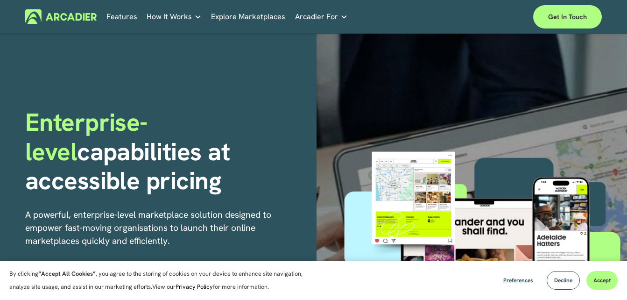  I want to click on span: Accept, so click(601, 280).